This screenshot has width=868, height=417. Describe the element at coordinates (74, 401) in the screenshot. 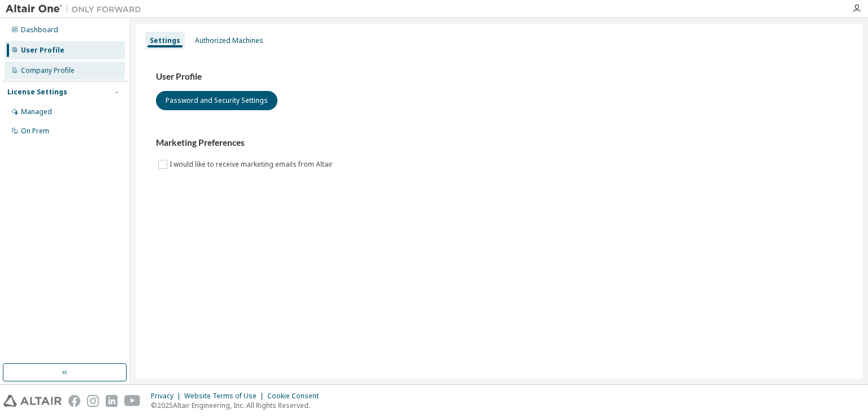

I see `img: facebook.svg` at that location.